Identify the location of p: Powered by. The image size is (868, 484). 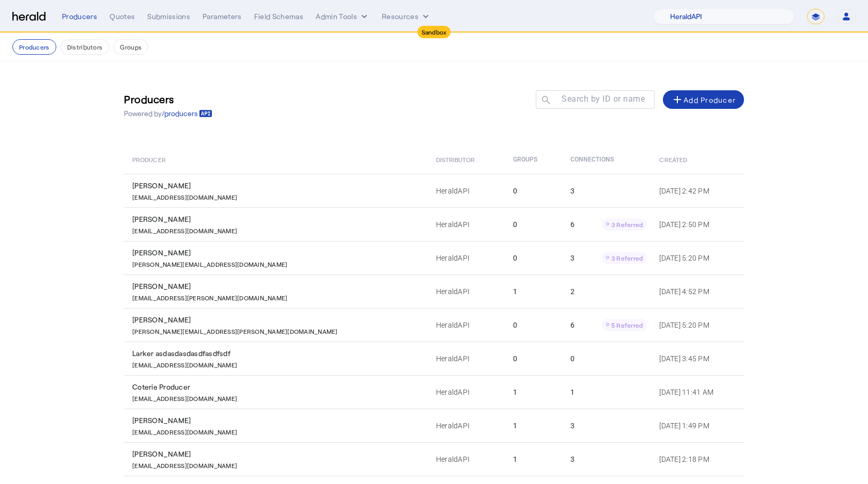
(168, 114).